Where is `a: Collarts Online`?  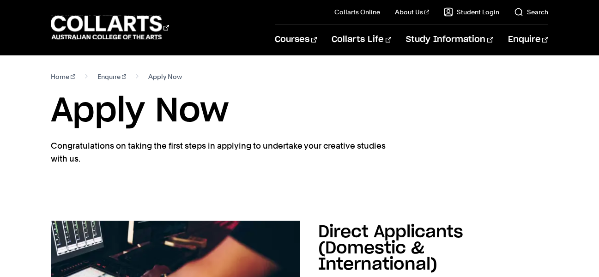
a: Collarts Online is located at coordinates (357, 12).